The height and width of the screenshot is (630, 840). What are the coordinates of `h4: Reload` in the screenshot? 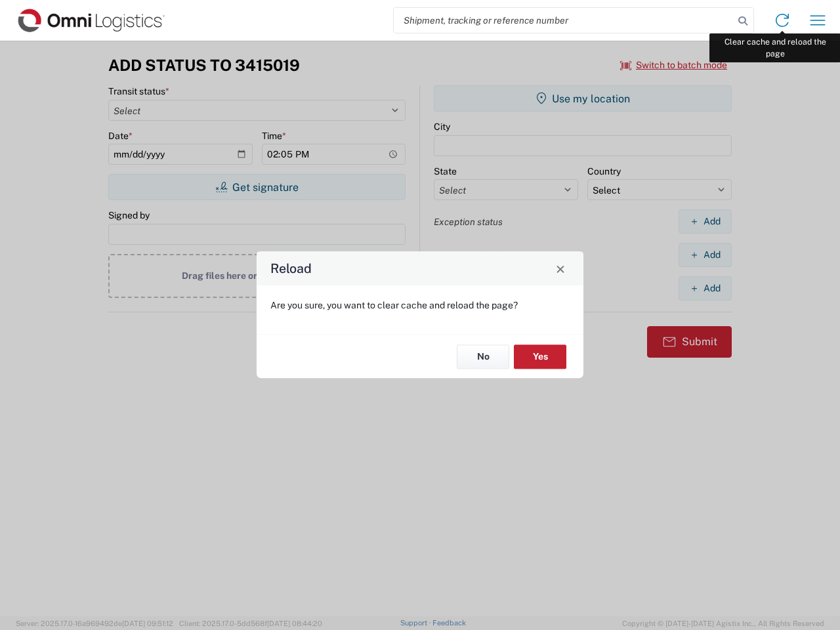 It's located at (291, 269).